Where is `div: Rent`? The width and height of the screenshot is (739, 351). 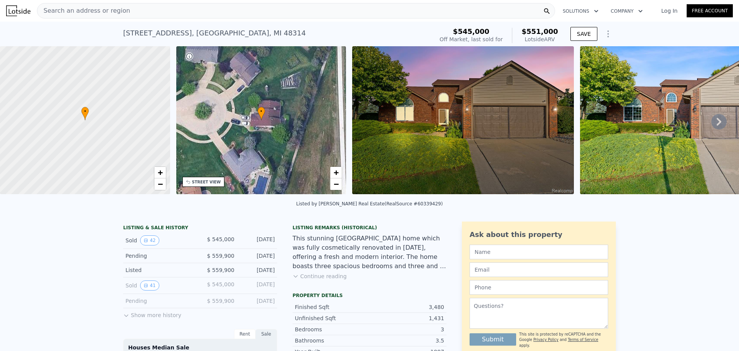 div: Rent is located at coordinates (245, 334).